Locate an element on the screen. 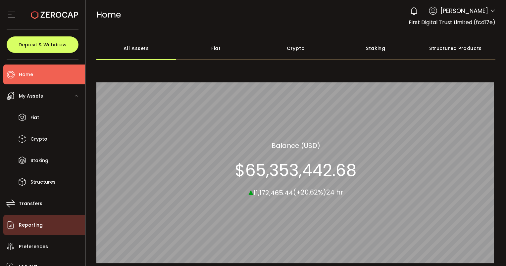 The height and width of the screenshot is (266, 506). span: Reporting is located at coordinates (31, 225).